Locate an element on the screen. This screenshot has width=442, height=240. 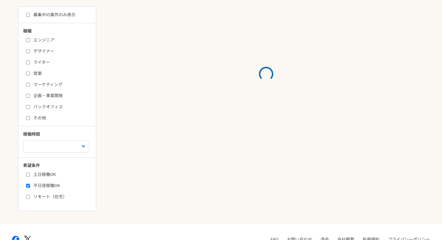
input: マーケティング is located at coordinates (28, 84).